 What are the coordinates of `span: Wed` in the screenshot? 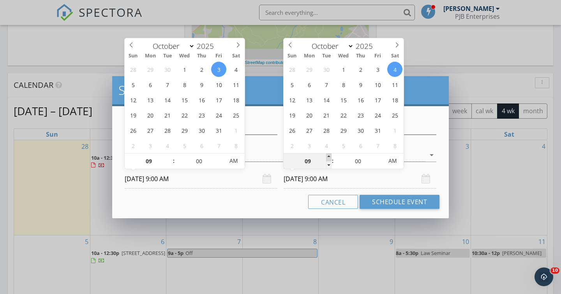 It's located at (344, 56).